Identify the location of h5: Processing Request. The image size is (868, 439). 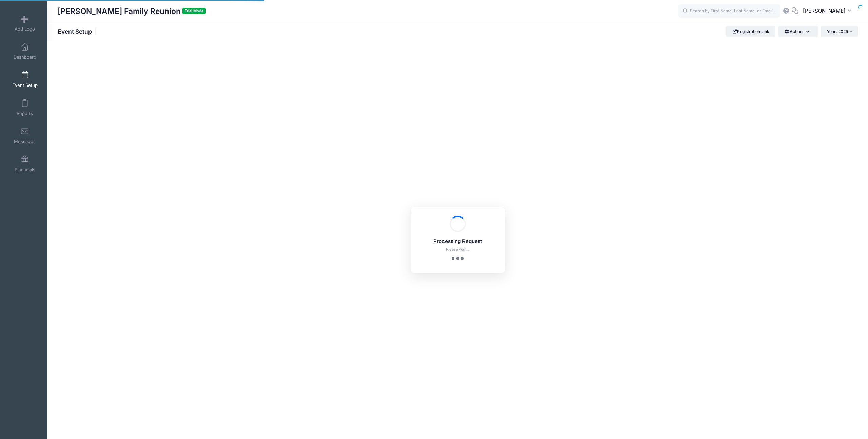
(458, 242).